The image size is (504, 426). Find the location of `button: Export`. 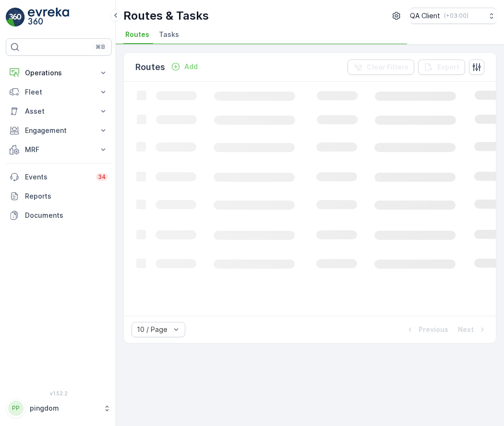

button: Export is located at coordinates (442, 67).